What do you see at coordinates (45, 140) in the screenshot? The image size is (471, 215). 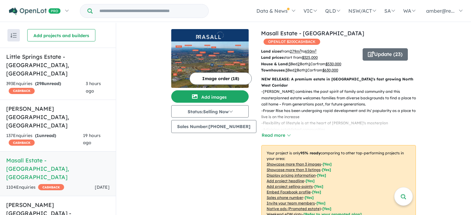 I see `div: 137 Enquir ies` at bounding box center [45, 140].